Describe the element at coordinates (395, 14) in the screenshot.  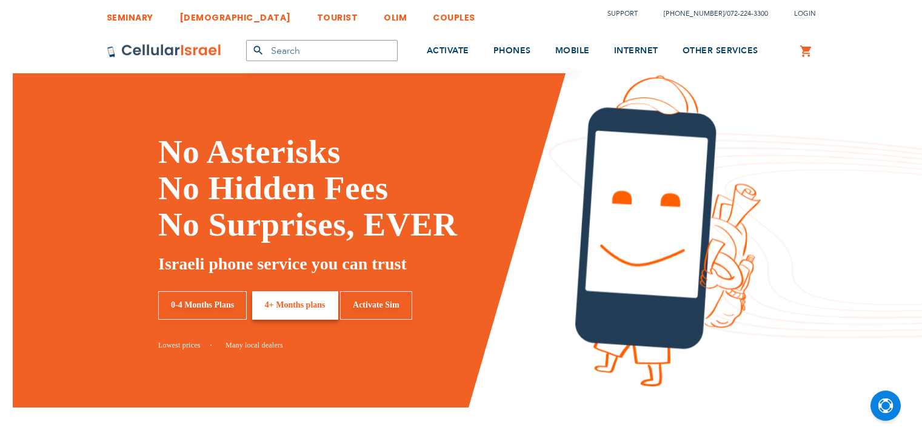
I see `a: OLIM` at that location.